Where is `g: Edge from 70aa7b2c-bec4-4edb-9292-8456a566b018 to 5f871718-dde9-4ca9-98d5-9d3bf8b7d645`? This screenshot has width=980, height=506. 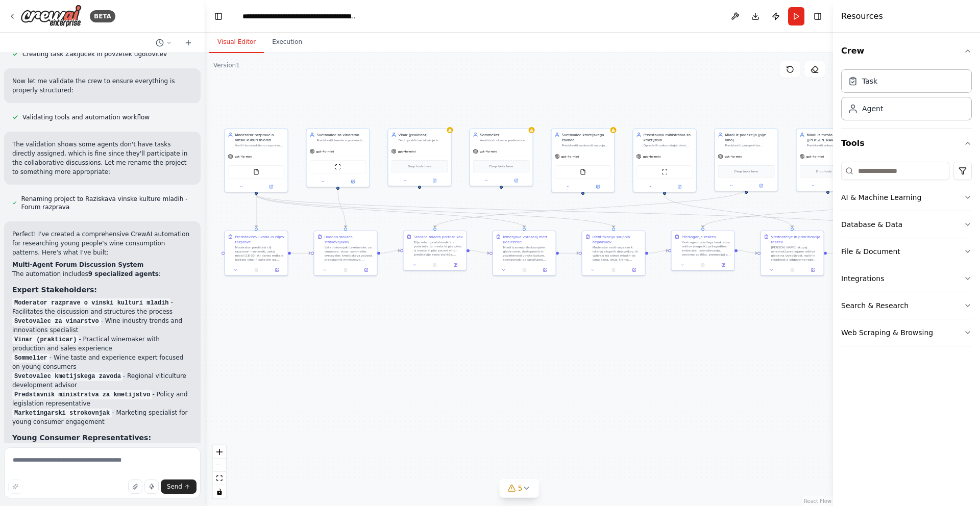
g: Edge from 70aa7b2c-bec4-4edb-9292-8456a566b018 to 5f871718-dde9-4ca9-98d5-9d3bf8b7d645 is located at coordinates (390, 211).